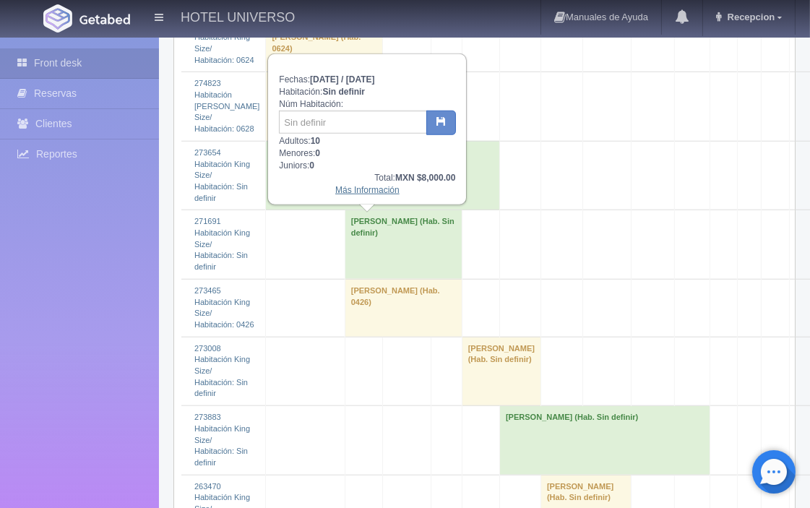 The image size is (810, 508). What do you see at coordinates (315, 141) in the screenshot?
I see `b: 10` at bounding box center [315, 141].